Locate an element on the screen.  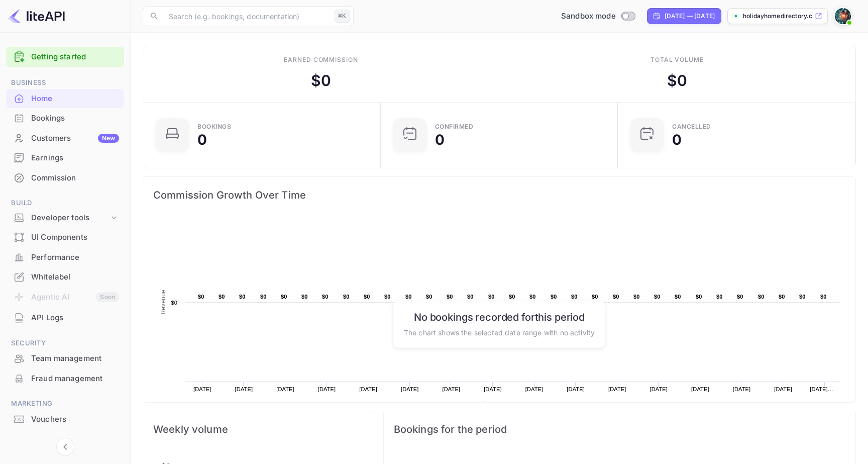
a: Performance is located at coordinates (65, 257).